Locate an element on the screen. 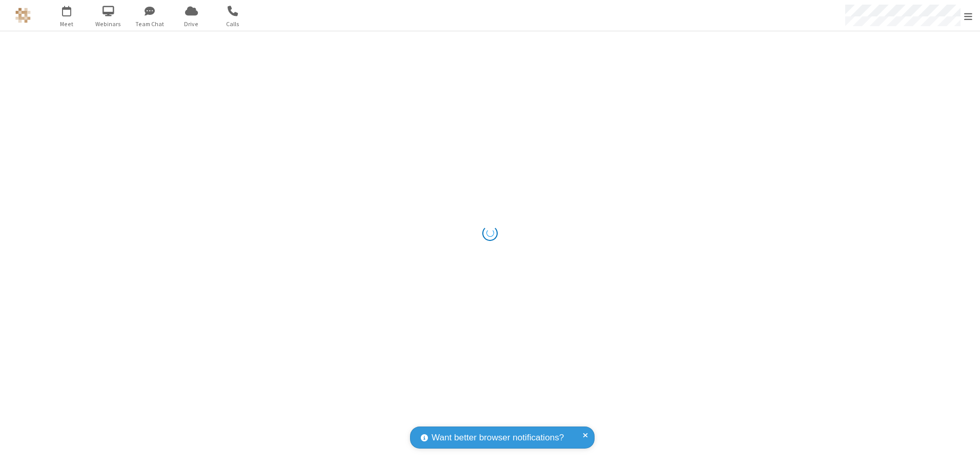 The image size is (980, 466). span: Meet is located at coordinates (66, 24).